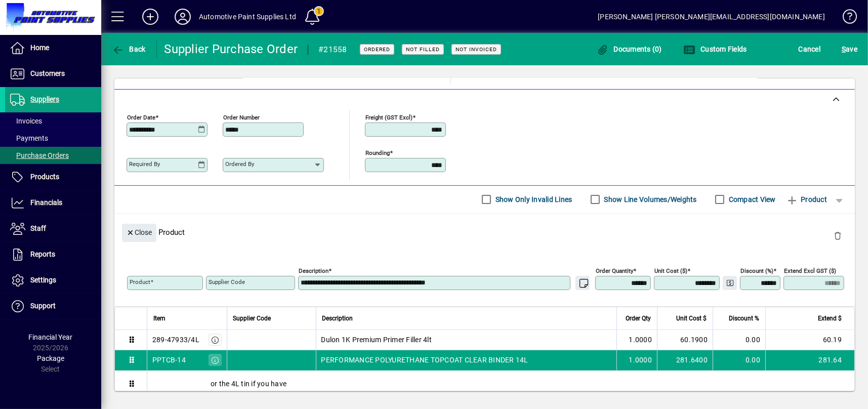 The image size is (868, 409). Describe the element at coordinates (144, 164) in the screenshot. I see `mat-label: Required by` at that location.